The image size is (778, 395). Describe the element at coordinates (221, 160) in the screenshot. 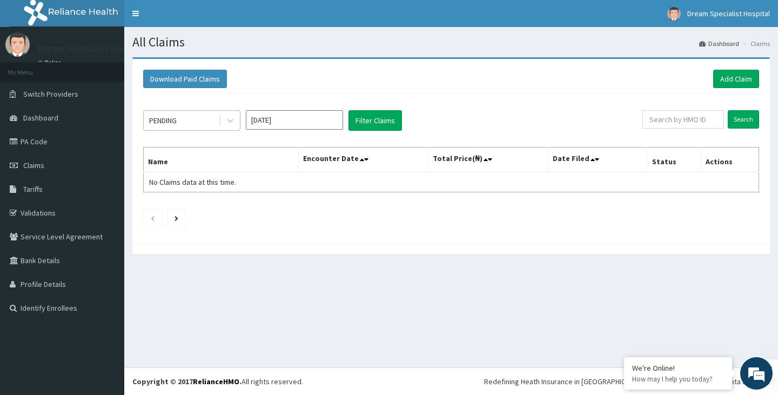

I see `th: Name` at that location.